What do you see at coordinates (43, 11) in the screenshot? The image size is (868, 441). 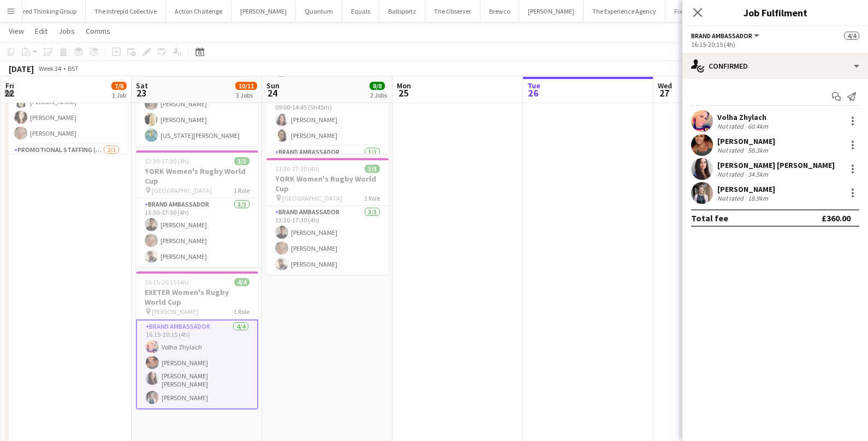 I see `button: Inspired Thinking Group` at bounding box center [43, 11].